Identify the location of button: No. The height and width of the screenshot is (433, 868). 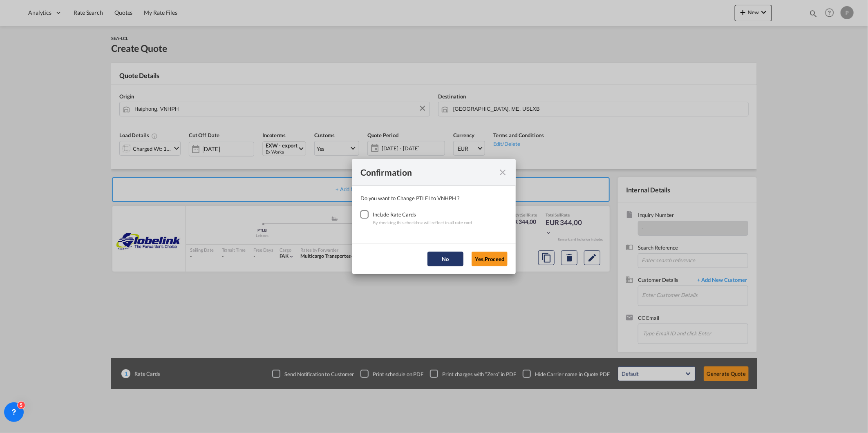
(445, 259).